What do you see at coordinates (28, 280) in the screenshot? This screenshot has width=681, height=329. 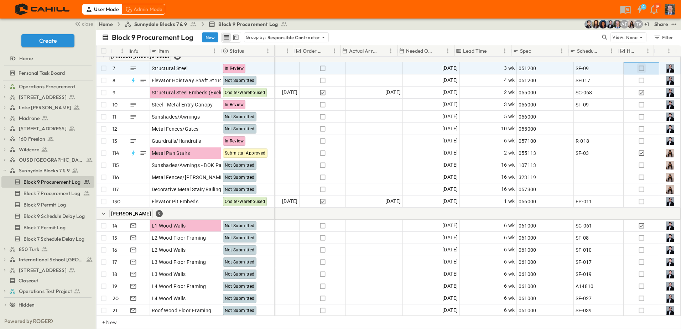 I see `span: Closeout` at bounding box center [28, 280].